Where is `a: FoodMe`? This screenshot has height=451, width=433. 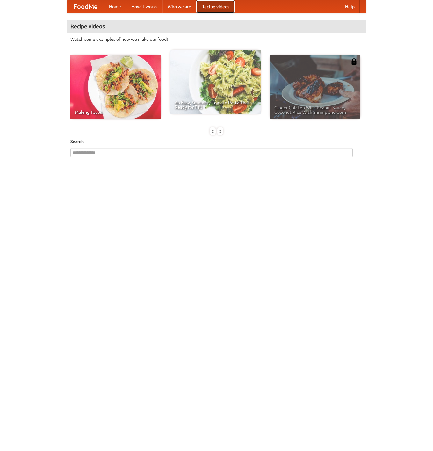 a: FoodMe is located at coordinates (85, 7).